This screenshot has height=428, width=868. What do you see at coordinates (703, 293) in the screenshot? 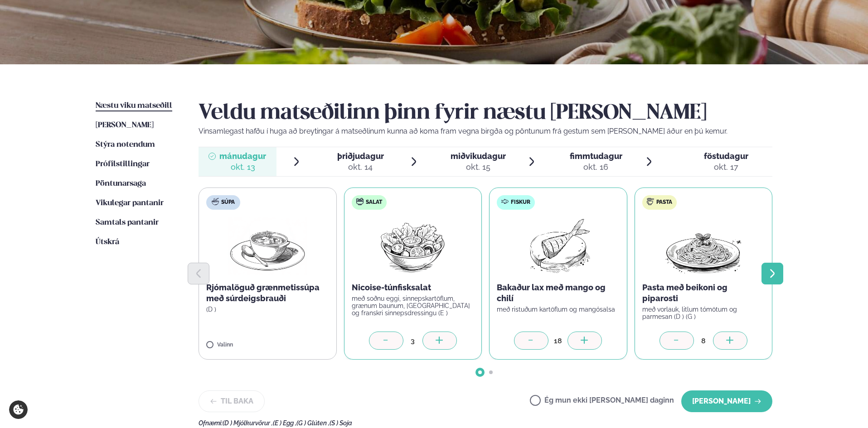
I see `p: Pasta með beikoni og piparosti` at bounding box center [703, 293].